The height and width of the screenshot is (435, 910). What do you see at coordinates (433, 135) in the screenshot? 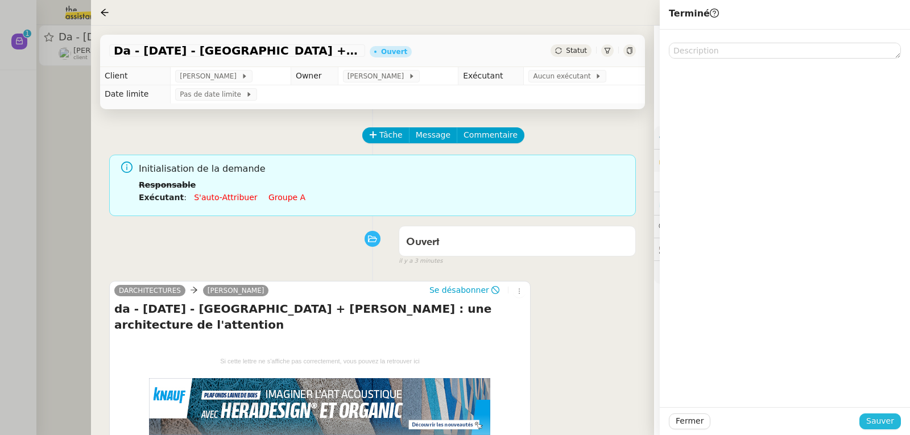
I see `span: Message` at bounding box center [433, 135].